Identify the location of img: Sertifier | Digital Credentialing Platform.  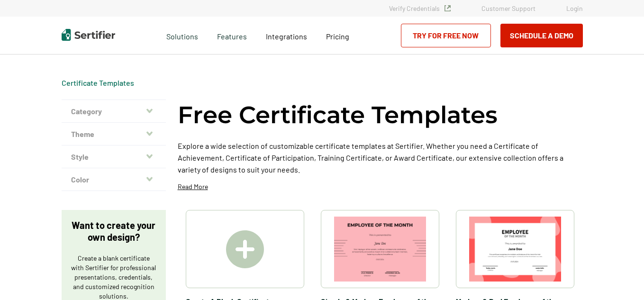
(88, 35).